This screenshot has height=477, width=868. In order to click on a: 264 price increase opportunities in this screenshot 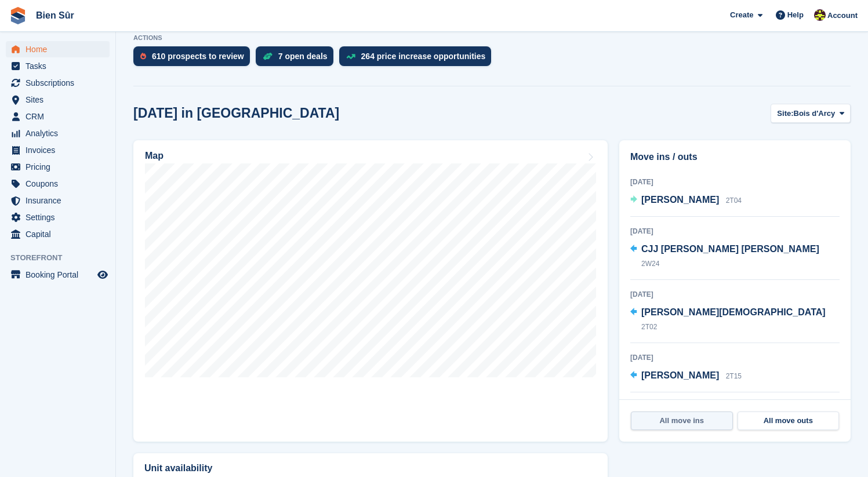, I will do `click(417, 60)`.